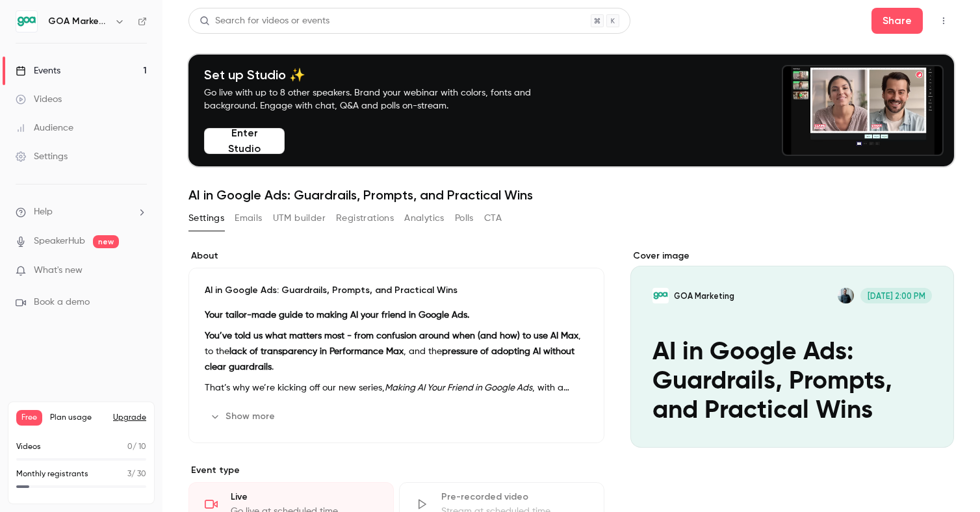  I want to click on button: Registrations, so click(364, 218).